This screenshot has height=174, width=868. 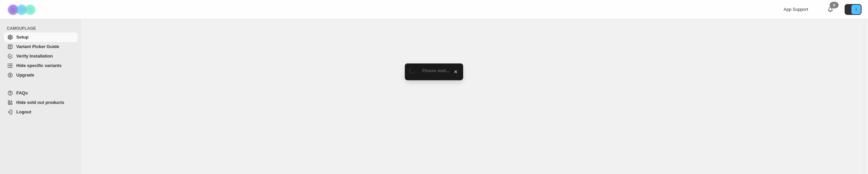 What do you see at coordinates (39, 65) in the screenshot?
I see `span: Hide specific variants` at bounding box center [39, 65].